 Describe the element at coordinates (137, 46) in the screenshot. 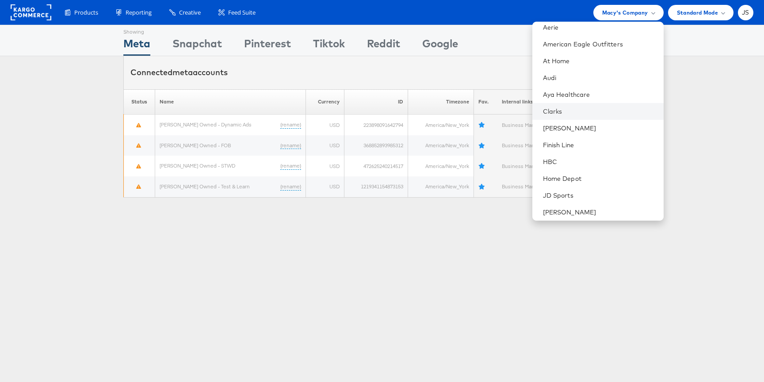

I see `div: Meta` at that location.